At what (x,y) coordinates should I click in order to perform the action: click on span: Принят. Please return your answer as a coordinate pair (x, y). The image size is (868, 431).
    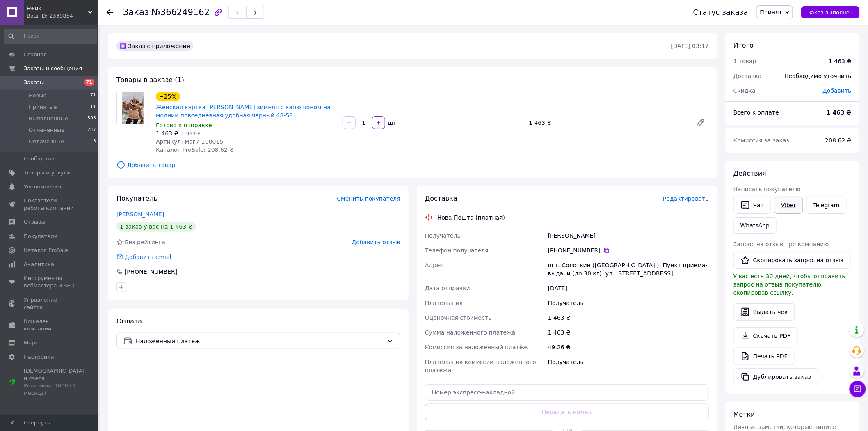
    Looking at the image, I should click on (771, 12).